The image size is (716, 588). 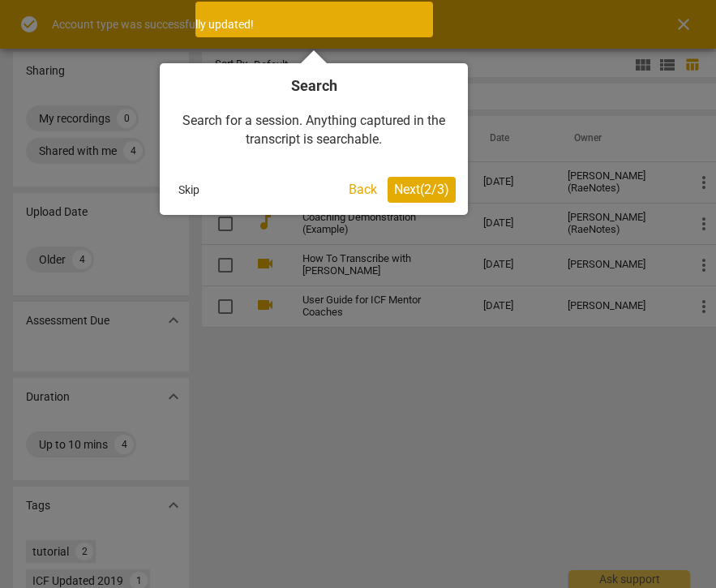 I want to click on h4: Search, so click(x=314, y=85).